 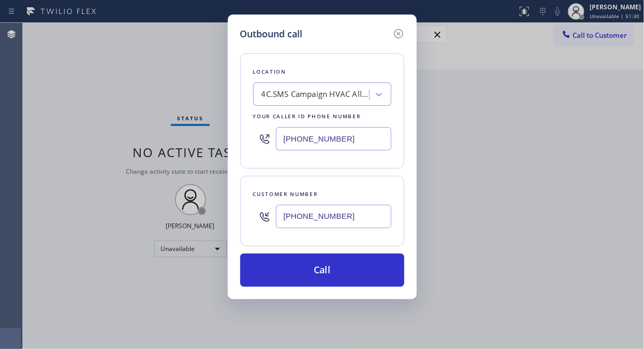 What do you see at coordinates (322, 72) in the screenshot?
I see `div: Location` at bounding box center [322, 72].